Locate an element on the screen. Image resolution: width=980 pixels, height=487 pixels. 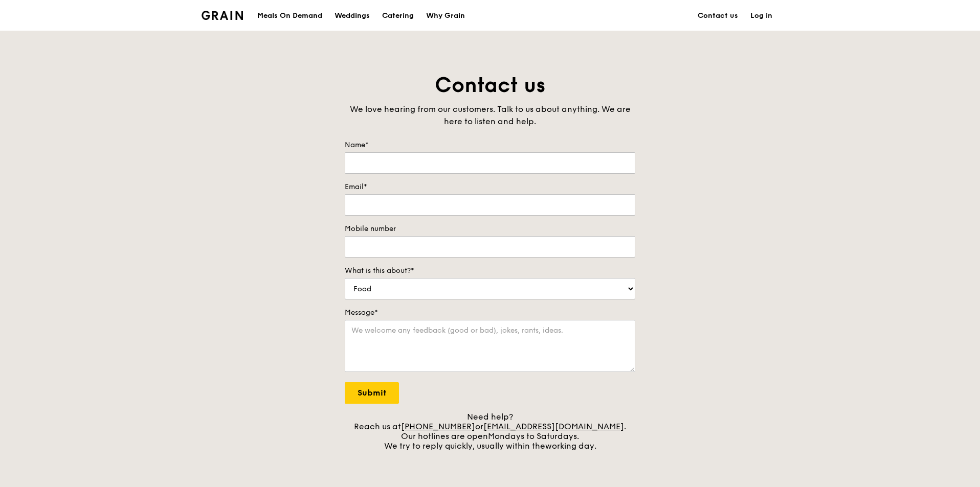
label: Mobile number is located at coordinates (490, 229).